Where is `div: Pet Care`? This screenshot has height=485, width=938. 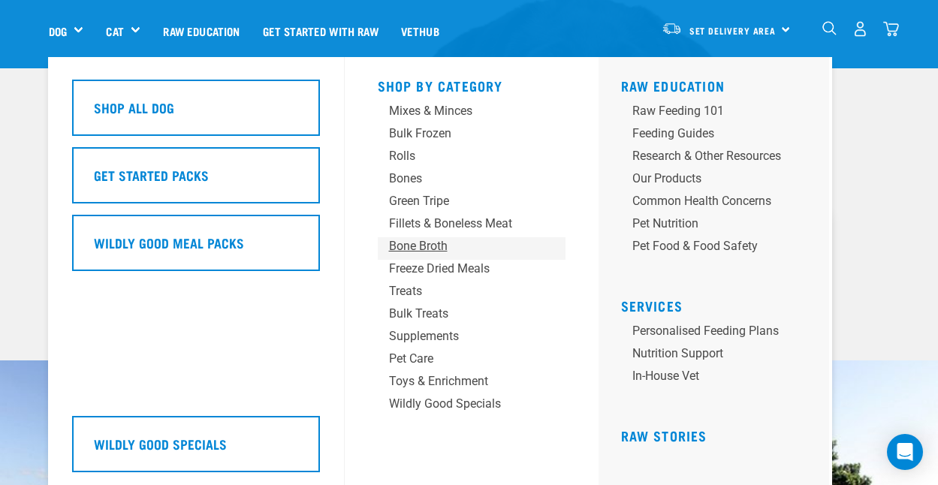 div: Pet Care is located at coordinates (459, 359).